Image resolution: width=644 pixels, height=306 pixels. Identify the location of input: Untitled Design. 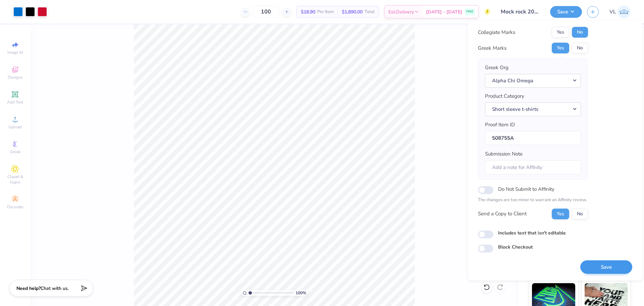
(520, 12).